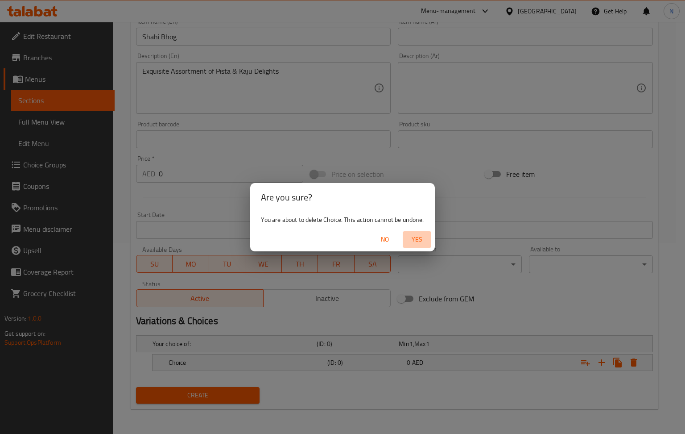  I want to click on span: No, so click(385, 239).